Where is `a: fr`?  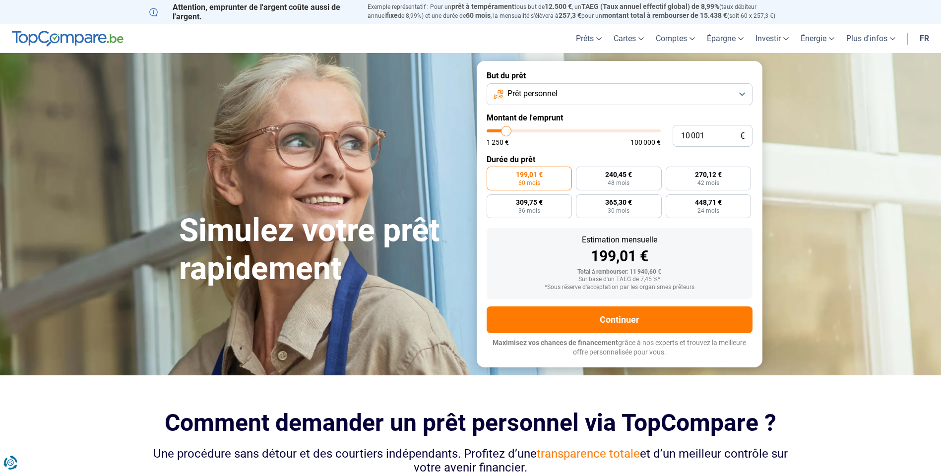
a: fr is located at coordinates (924, 38).